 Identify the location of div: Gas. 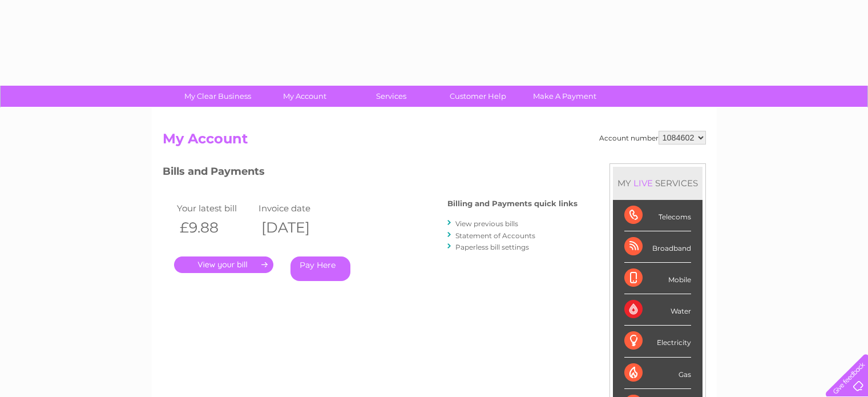
(657, 373).